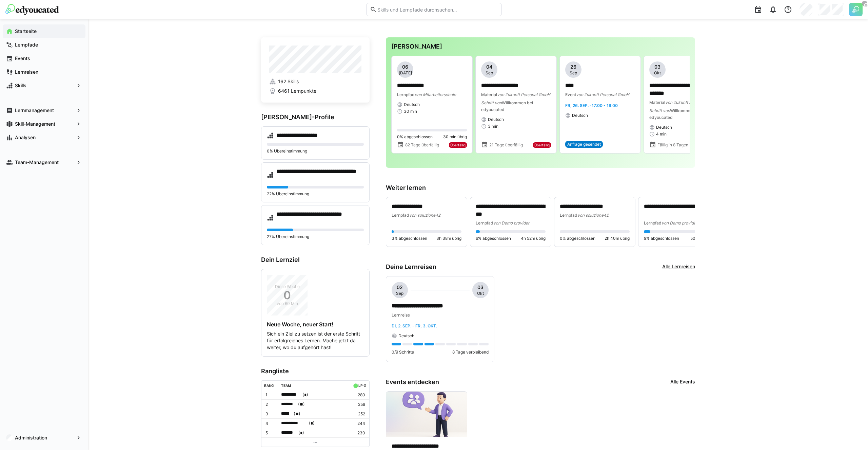 Image resolution: width=868 pixels, height=450 pixels. I want to click on img: image, so click(427, 414).